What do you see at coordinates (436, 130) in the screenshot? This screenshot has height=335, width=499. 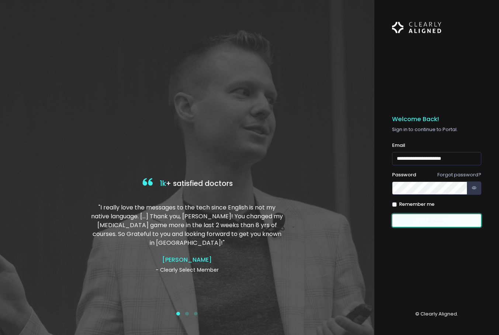 I see `p: Sign in to continue to Portal.` at bounding box center [436, 130].